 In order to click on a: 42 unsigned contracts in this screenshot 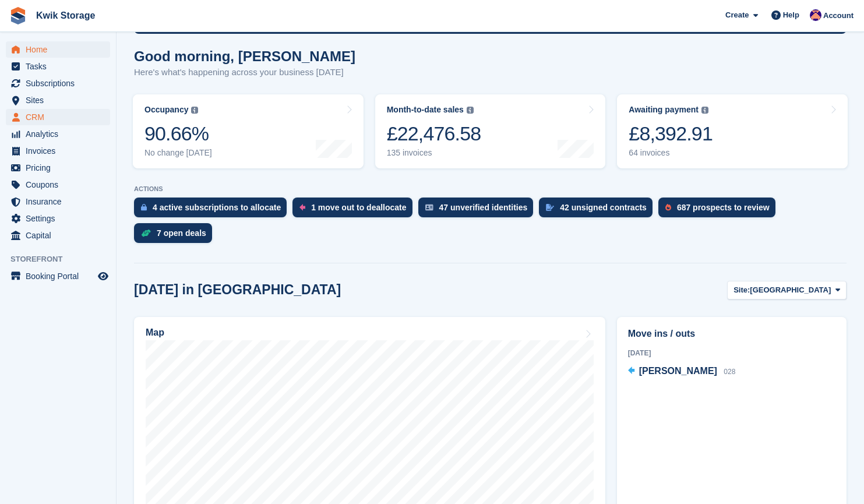, I will do `click(598, 211)`.